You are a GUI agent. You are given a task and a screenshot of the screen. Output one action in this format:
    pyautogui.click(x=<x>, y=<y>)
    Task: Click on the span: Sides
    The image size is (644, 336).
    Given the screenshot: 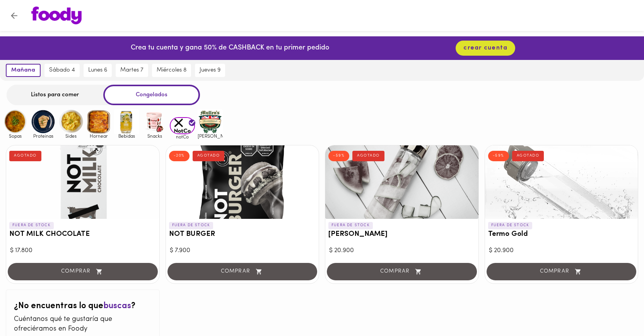 What is the action you would take?
    pyautogui.click(x=71, y=136)
    